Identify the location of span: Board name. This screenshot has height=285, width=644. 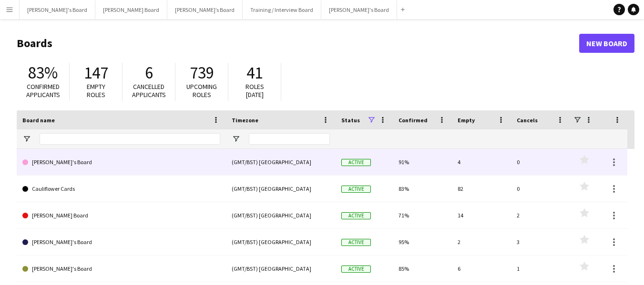
(39, 120).